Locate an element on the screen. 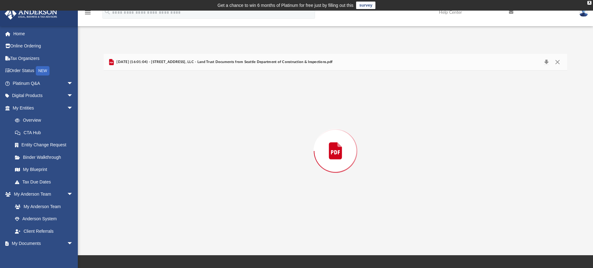  i: search is located at coordinates (107, 12).